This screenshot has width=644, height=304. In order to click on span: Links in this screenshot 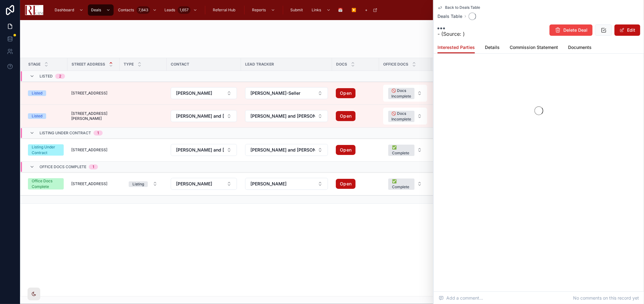, I will do `click(317, 10)`.